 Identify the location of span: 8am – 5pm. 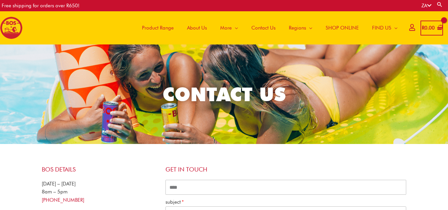
(55, 192).